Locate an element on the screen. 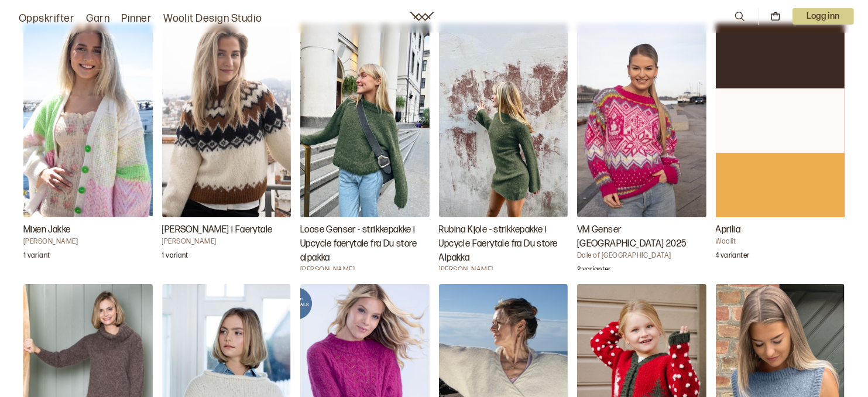 The image size is (868, 397). img: Ane Kydland ThomassenLoose Genser - strikkepakke i Upcycle faerytale fra Du store alpakka is located at coordinates (365, 120).